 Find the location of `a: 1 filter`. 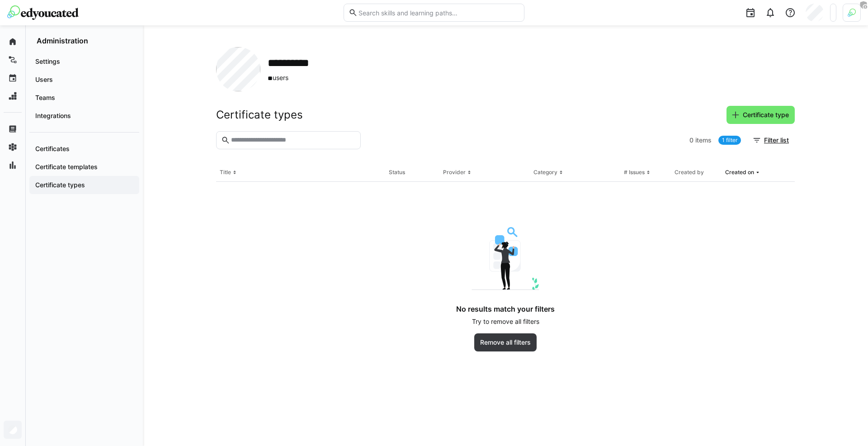

a: 1 filter is located at coordinates (730, 140).